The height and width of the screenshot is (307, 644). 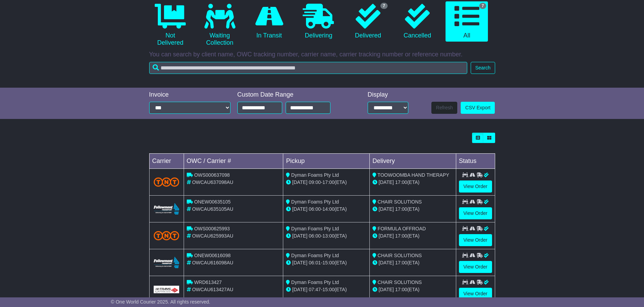 I want to click on div: Invoice, so click(x=190, y=95).